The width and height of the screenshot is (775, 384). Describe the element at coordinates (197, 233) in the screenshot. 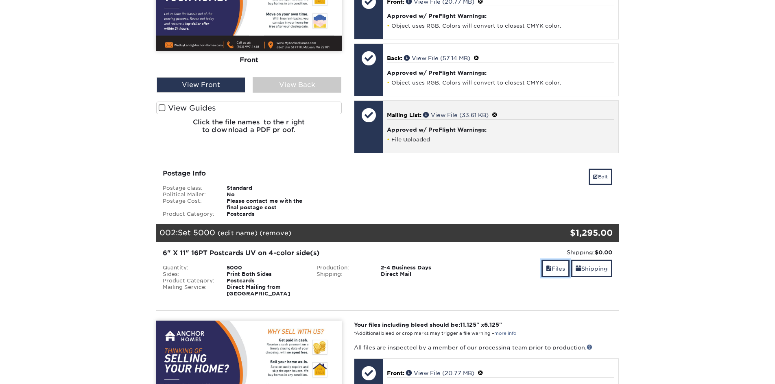

I see `span: Set 5000` at that location.